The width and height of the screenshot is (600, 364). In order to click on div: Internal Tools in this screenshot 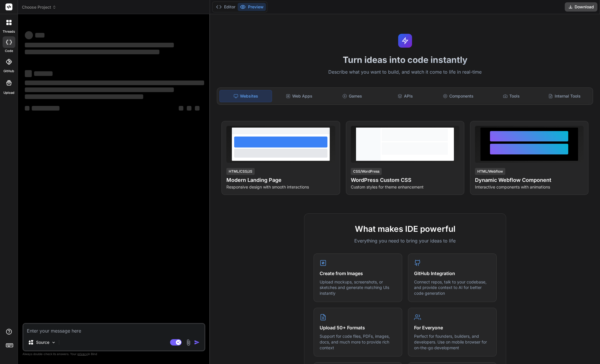, I will do `click(565, 96)`.